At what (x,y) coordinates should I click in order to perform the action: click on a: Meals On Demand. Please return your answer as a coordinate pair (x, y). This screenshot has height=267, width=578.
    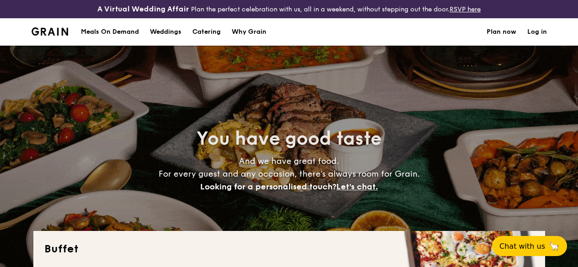
    Looking at the image, I should click on (110, 32).